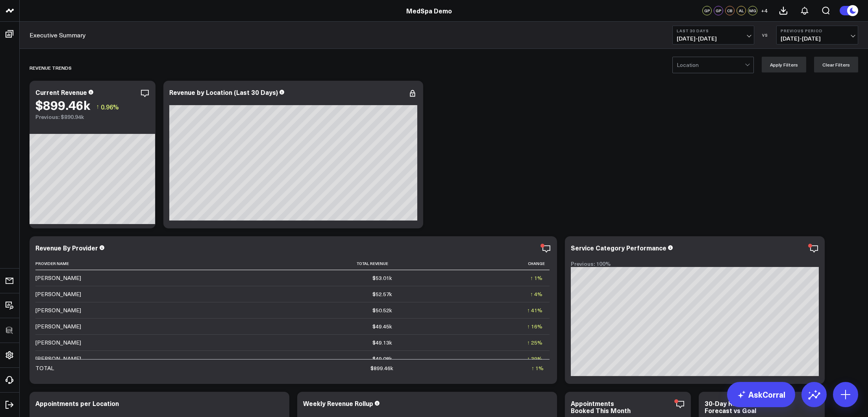 The height and width of the screenshot is (417, 868). I want to click on div: ↑ 39%, so click(534, 359).